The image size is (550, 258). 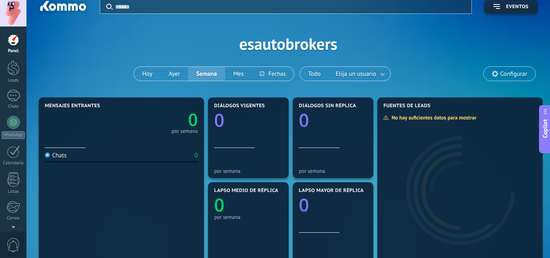 What do you see at coordinates (238, 74) in the screenshot?
I see `button: Mes` at bounding box center [238, 74].